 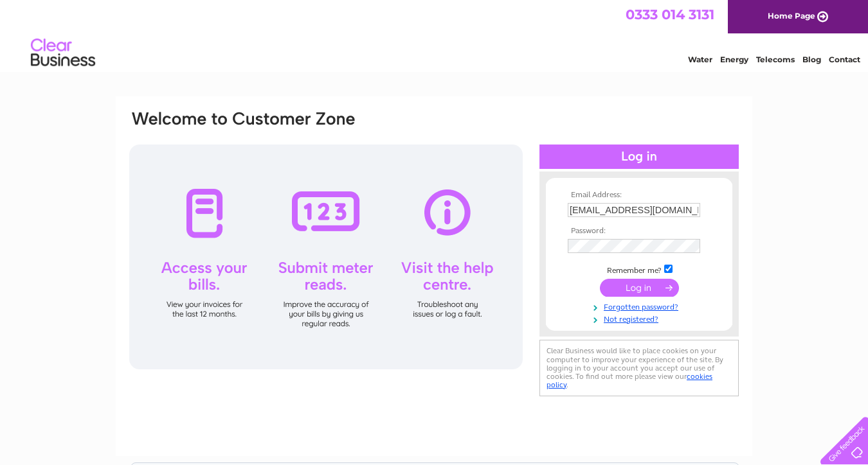 What do you see at coordinates (639, 270) in the screenshot?
I see `td: Remember me?` at bounding box center [639, 270].